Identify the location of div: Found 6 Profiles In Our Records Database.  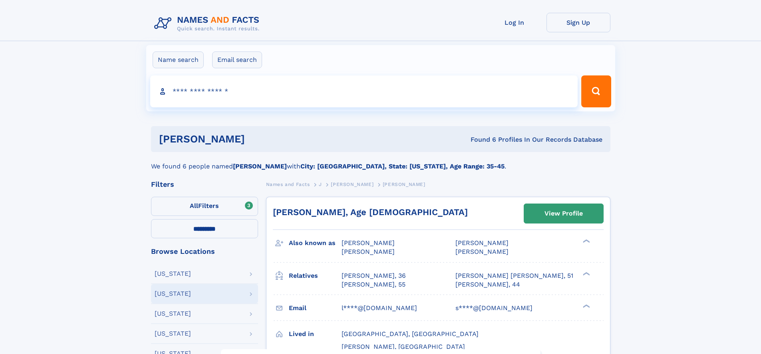
(480, 140).